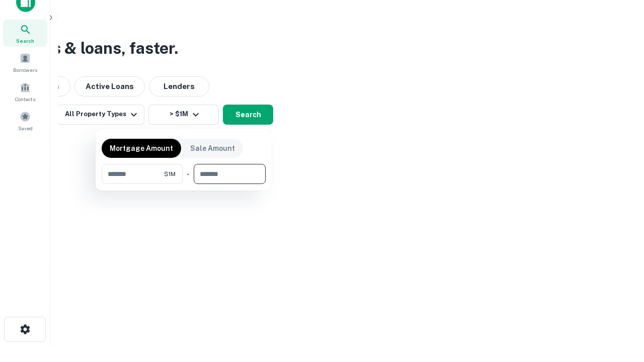  Describe the element at coordinates (213, 148) in the screenshot. I see `p: Sale Amount` at that location.